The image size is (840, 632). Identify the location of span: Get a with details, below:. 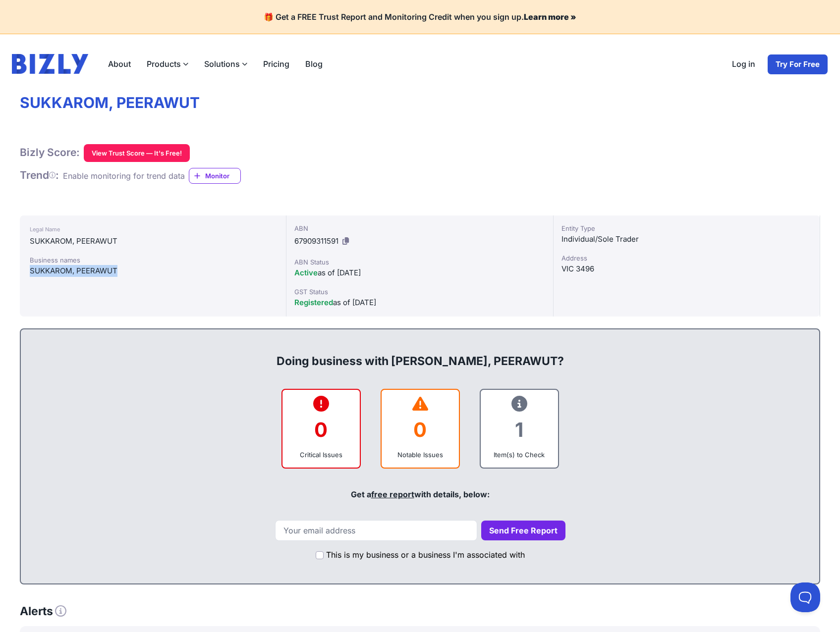
(420, 495).